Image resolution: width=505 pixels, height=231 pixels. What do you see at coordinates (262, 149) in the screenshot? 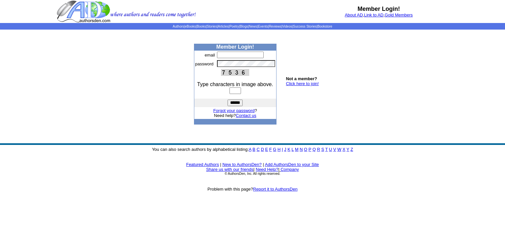
I see `a: D` at bounding box center [262, 149].